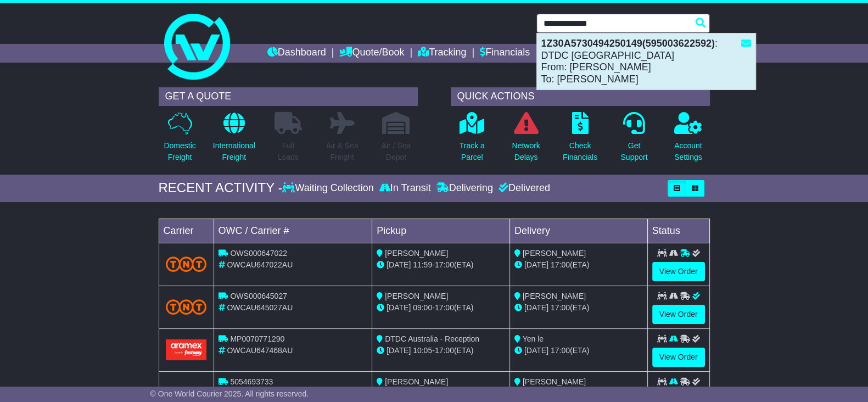  Describe the element at coordinates (229, 394) in the screenshot. I see `span: © One World Courier 2025. All rights reserved.` at that location.